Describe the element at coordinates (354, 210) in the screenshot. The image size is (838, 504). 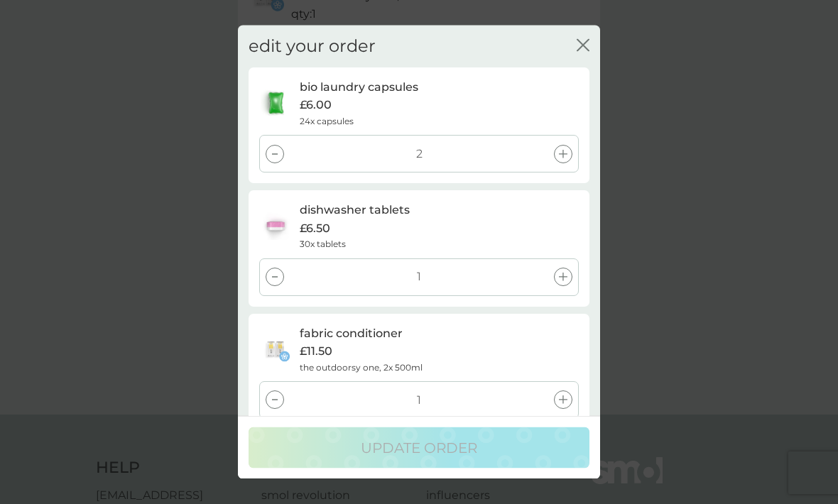
I see `p: dishwasher tablets` at that location.